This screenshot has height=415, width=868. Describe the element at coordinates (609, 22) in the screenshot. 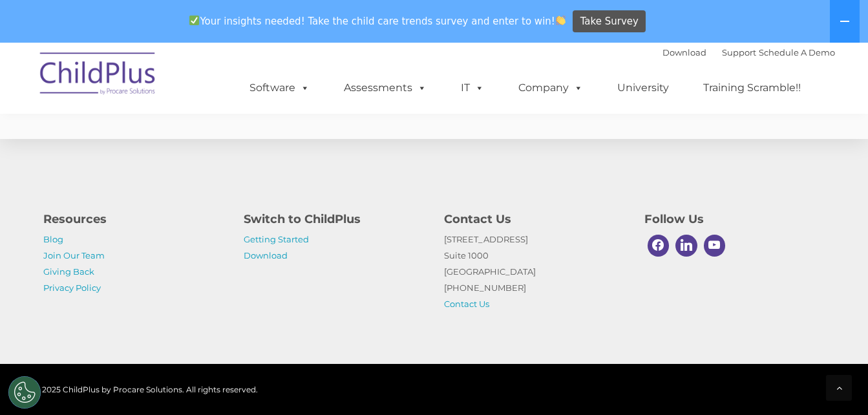

I see `a: Take Survey` at that location.